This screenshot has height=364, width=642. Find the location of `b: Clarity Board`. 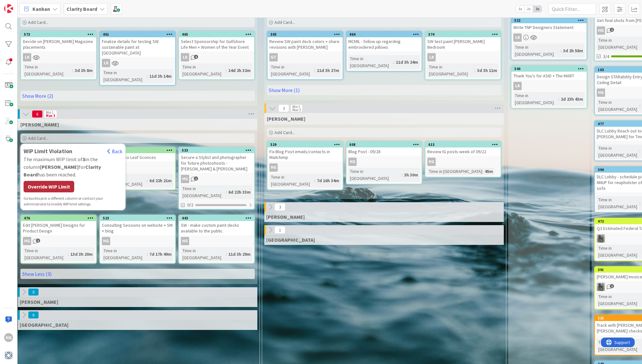

b: Clarity Board is located at coordinates (82, 9).